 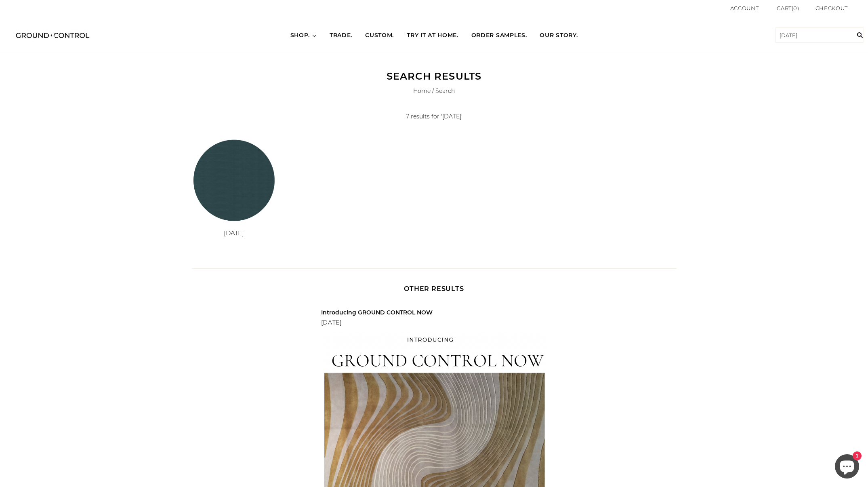 I want to click on a: Introducing GROUND CONTROL NOW, so click(x=377, y=312).